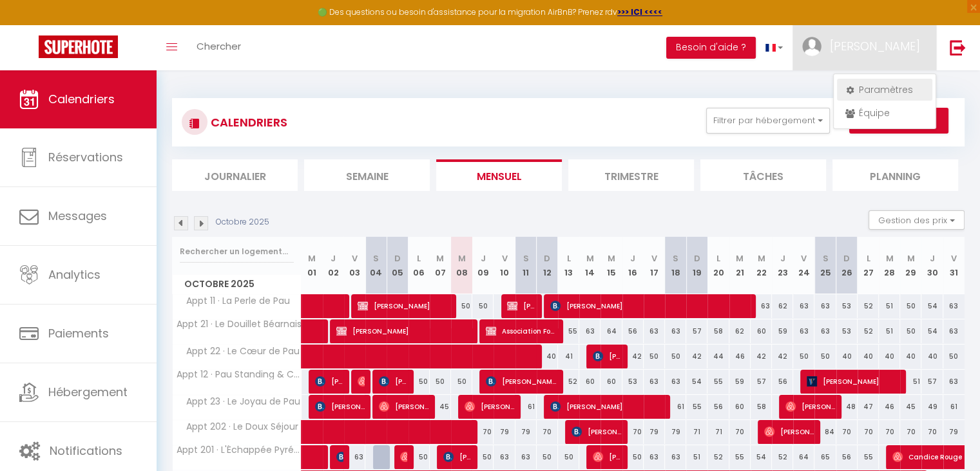  Describe the element at coordinates (590, 265) in the screenshot. I see `th: 14` at that location.